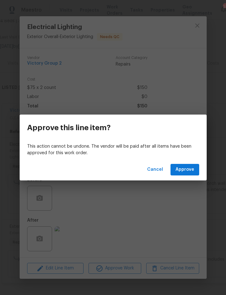  What do you see at coordinates (155, 169) in the screenshot?
I see `span: Cancel` at bounding box center [155, 169].